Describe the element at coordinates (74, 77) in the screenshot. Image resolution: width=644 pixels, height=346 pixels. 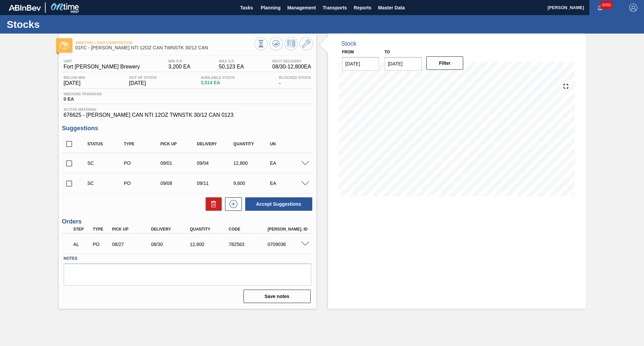
I see `span: Below Min` at that location.